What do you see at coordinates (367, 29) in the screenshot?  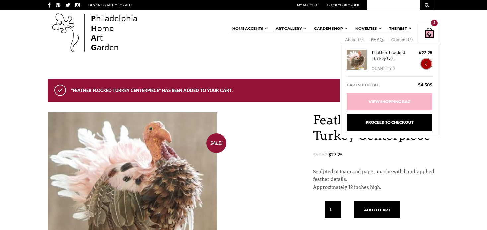 I see `a: Novelties` at bounding box center [367, 29].